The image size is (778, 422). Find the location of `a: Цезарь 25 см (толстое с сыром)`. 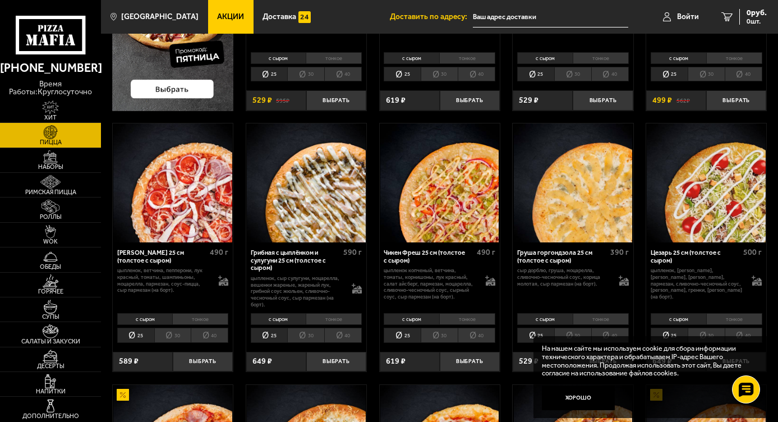

a: Цезарь 25 см (толстое с сыром) is located at coordinates (707, 183).